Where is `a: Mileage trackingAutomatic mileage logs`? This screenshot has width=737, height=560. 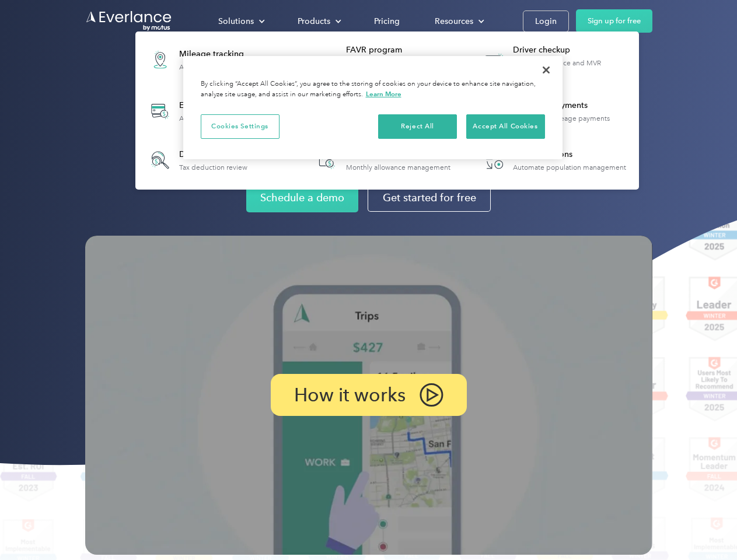
a: Mileage trackingAutomatic mileage logs is located at coordinates (201, 59).